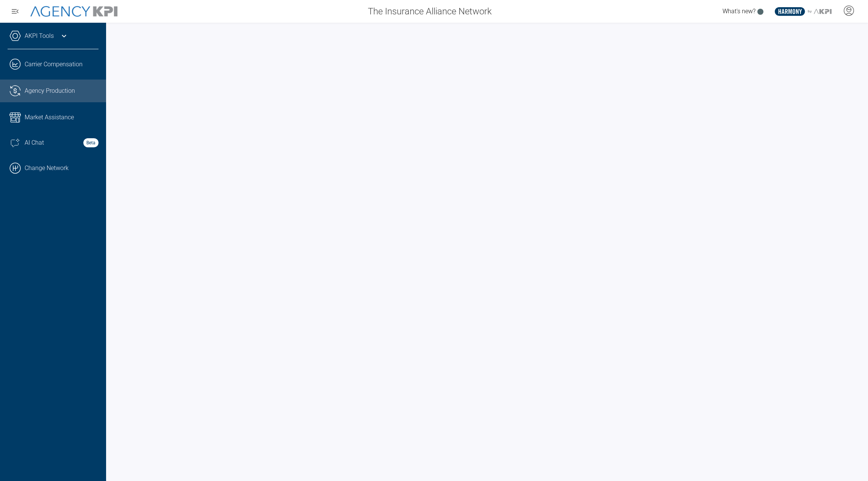  What do you see at coordinates (50, 118) in the screenshot?
I see `span: Market Assistance` at bounding box center [50, 118].